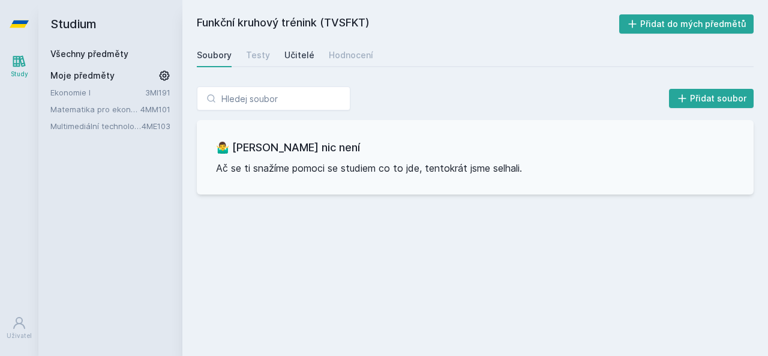 The image size is (768, 356). Describe the element at coordinates (351, 55) in the screenshot. I see `div: Hodnocení` at that location.